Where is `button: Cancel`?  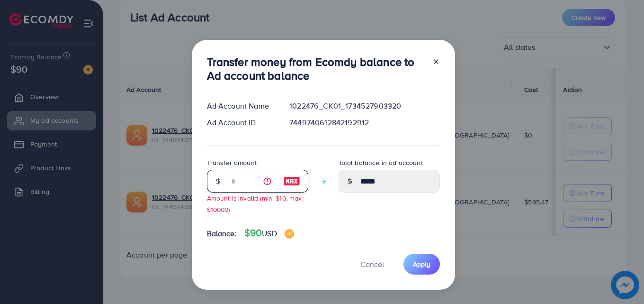 button: Cancel is located at coordinates (372, 264).